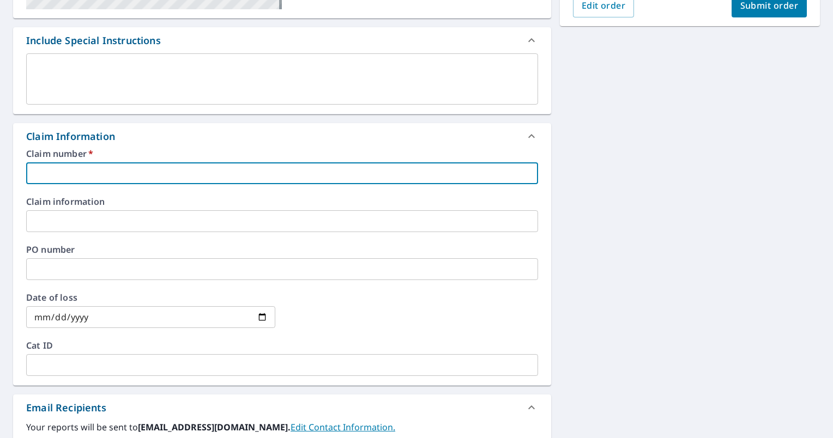  What do you see at coordinates (343, 427) in the screenshot?
I see `a: EditContactInfo` at bounding box center [343, 427].